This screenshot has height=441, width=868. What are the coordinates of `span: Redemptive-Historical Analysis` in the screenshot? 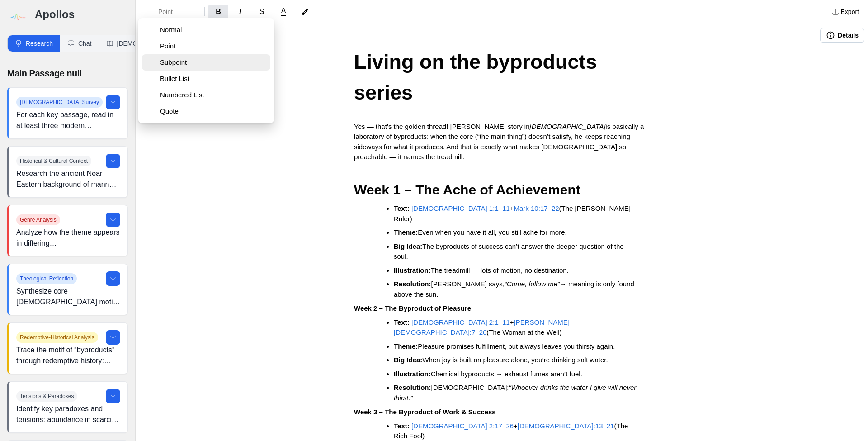 It's located at (57, 337).